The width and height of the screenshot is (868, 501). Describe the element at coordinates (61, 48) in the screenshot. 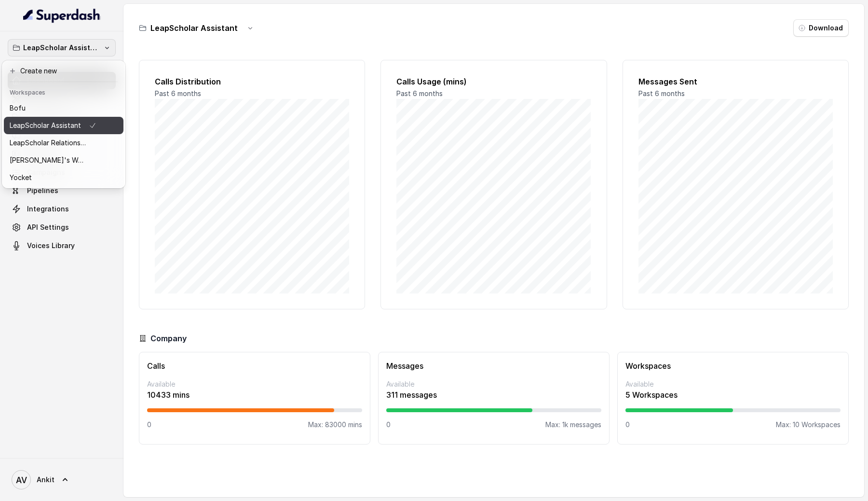

I see `button: LeapScholar Assistant` at that location.